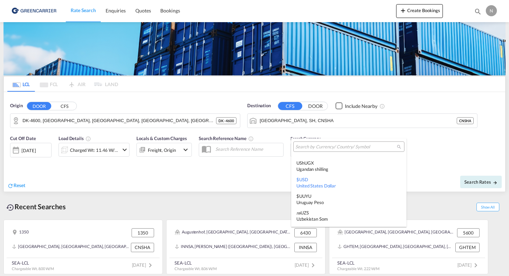 The image size is (509, 276). Describe the element at coordinates (349, 203) in the screenshot. I see `div: Uruguay Peso` at that location.